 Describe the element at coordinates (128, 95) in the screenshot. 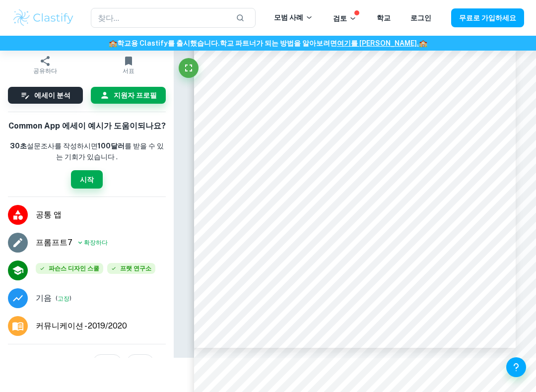

I see `button: 지원자 프로필` at that location.